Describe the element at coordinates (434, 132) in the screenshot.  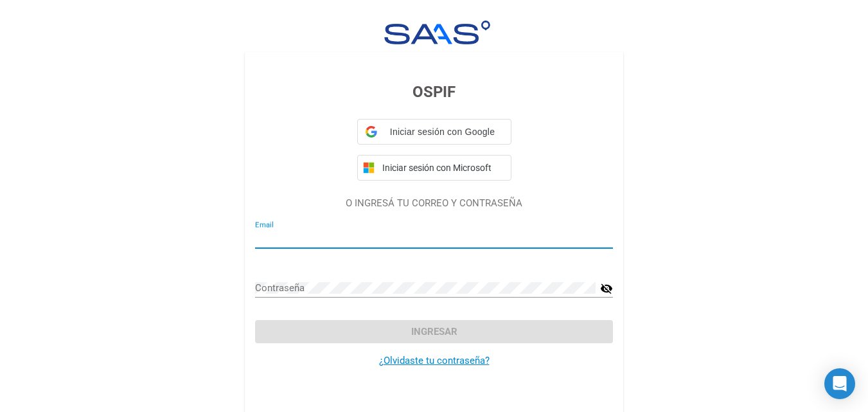
I see `div: Iniciar sesión con Google` at that location.